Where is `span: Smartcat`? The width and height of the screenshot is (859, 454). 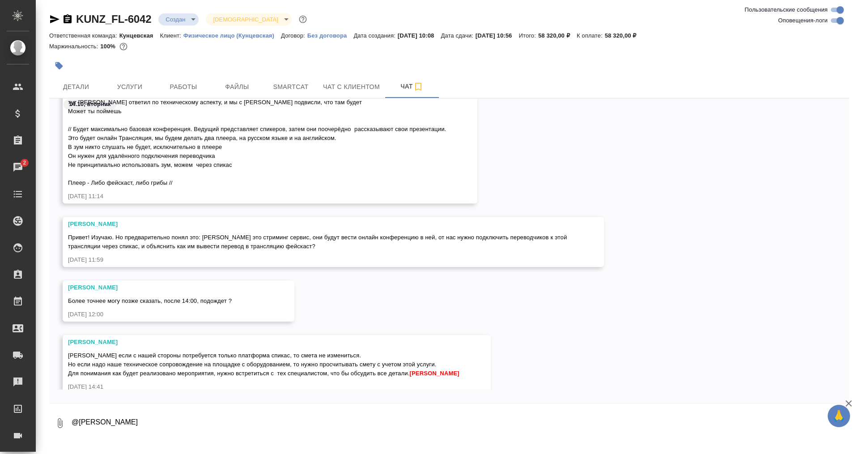 span: Smartcat is located at coordinates (291, 87).